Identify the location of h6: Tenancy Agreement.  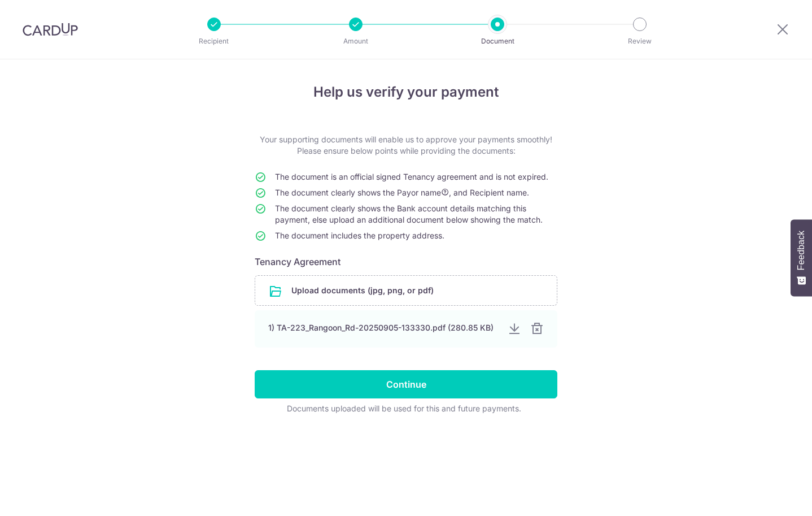
(406, 262).